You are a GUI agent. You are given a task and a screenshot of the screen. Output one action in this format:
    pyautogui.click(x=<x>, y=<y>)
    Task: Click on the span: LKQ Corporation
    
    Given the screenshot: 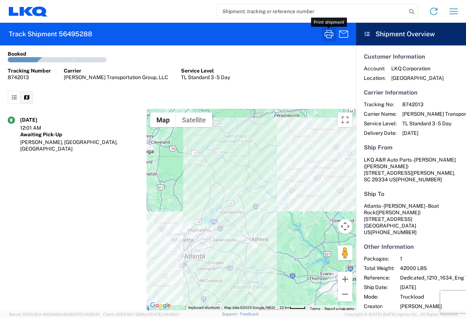 What is the action you would take?
    pyautogui.click(x=417, y=68)
    